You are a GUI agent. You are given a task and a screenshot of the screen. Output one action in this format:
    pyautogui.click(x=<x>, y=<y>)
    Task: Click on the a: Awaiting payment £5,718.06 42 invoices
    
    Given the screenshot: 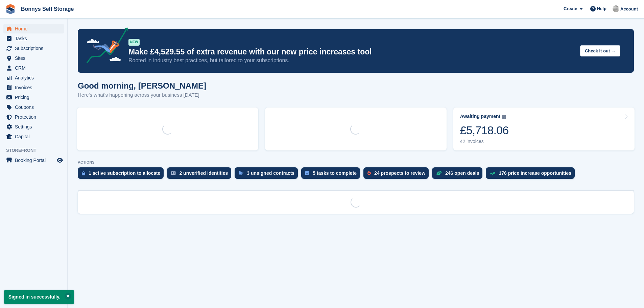 What is the action you would take?
    pyautogui.click(x=544, y=129)
    